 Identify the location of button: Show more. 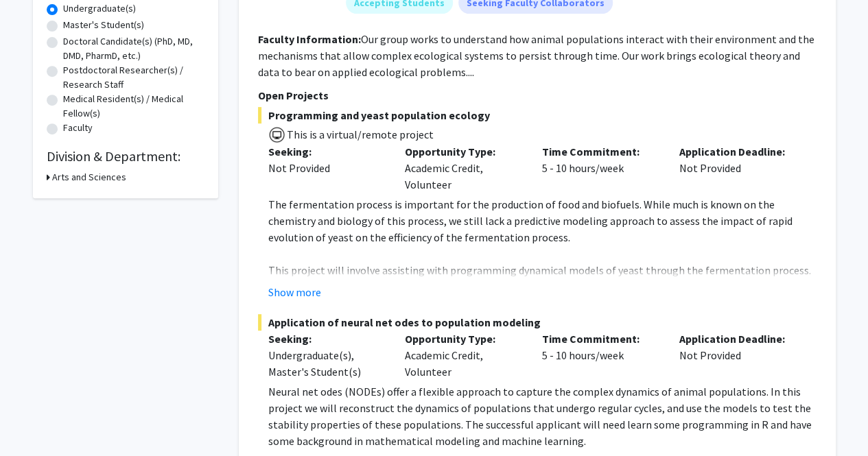
(294, 293).